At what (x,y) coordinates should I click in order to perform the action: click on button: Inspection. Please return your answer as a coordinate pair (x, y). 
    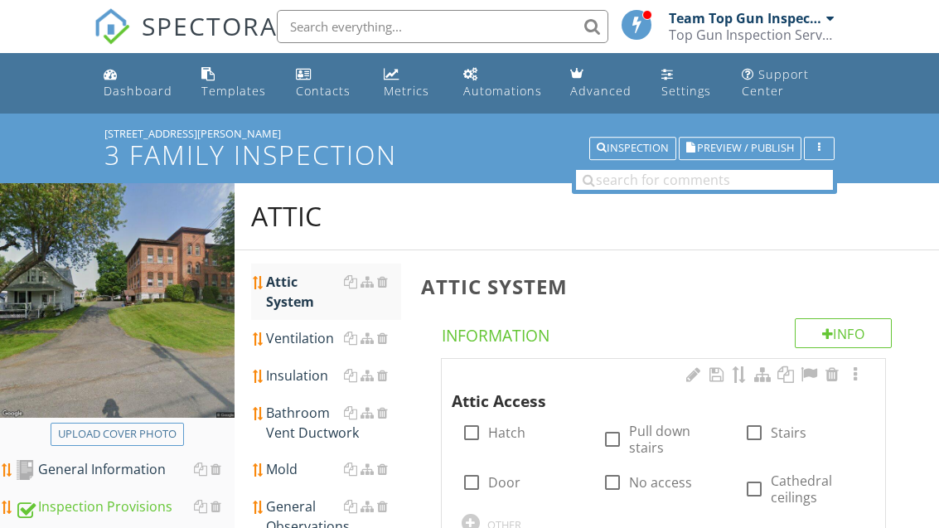
    Looking at the image, I should click on (632, 148).